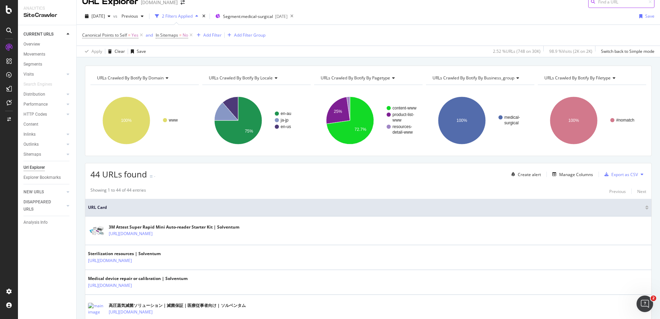  What do you see at coordinates (529, 174) in the screenshot?
I see `div: Create alert` at bounding box center [529, 174].